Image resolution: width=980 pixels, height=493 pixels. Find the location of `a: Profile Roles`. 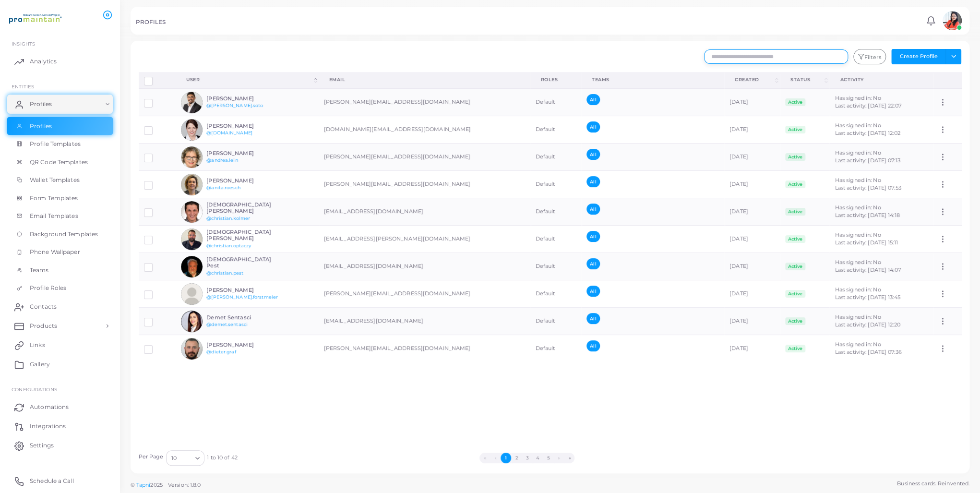

a: Profile Roles is located at coordinates (60, 288).